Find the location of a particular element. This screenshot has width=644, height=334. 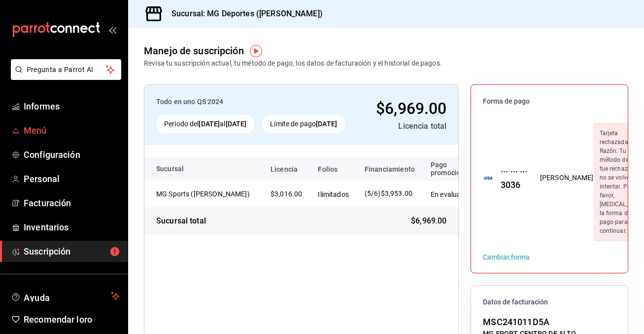

font: Límite de pago is located at coordinates (293, 124).